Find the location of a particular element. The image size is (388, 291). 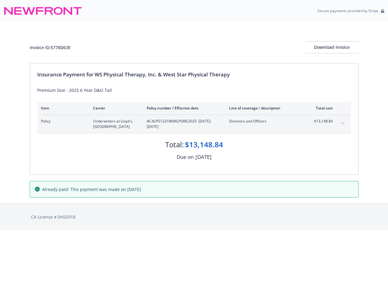

div: Policy number / Effective date is located at coordinates (183, 108).